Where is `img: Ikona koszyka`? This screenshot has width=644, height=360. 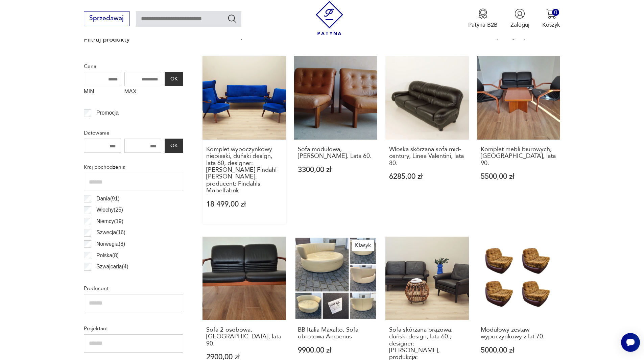
img: Ikona koszyka is located at coordinates (551, 14).